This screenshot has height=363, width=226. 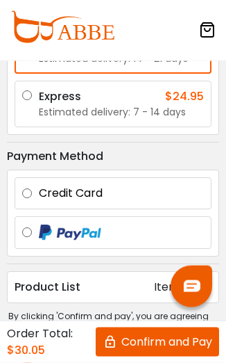 I want to click on div: Estimated delivery: 7 - 14 days, so click(x=122, y=112).